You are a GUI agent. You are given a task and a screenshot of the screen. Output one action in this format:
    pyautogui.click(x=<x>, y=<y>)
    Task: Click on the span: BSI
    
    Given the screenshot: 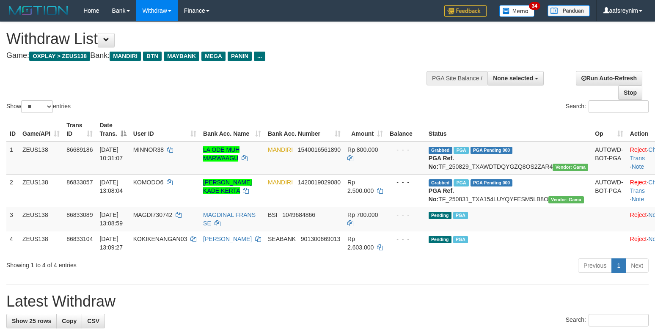 What is the action you would take?
    pyautogui.click(x=272, y=215)
    